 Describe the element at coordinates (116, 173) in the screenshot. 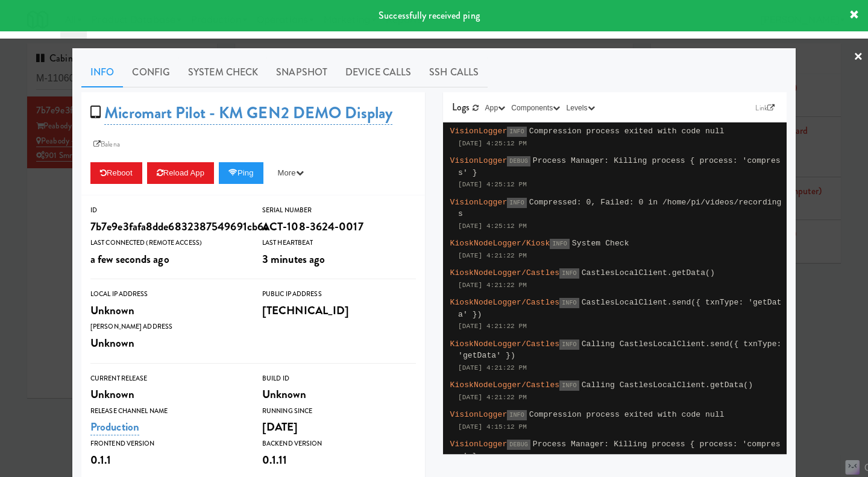

I see `button: Reboot` at that location.